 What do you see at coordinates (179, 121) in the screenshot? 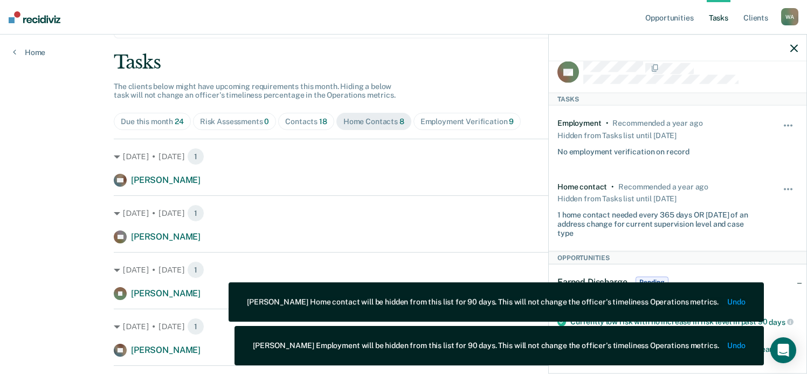
I see `span: 24` at bounding box center [179, 121].